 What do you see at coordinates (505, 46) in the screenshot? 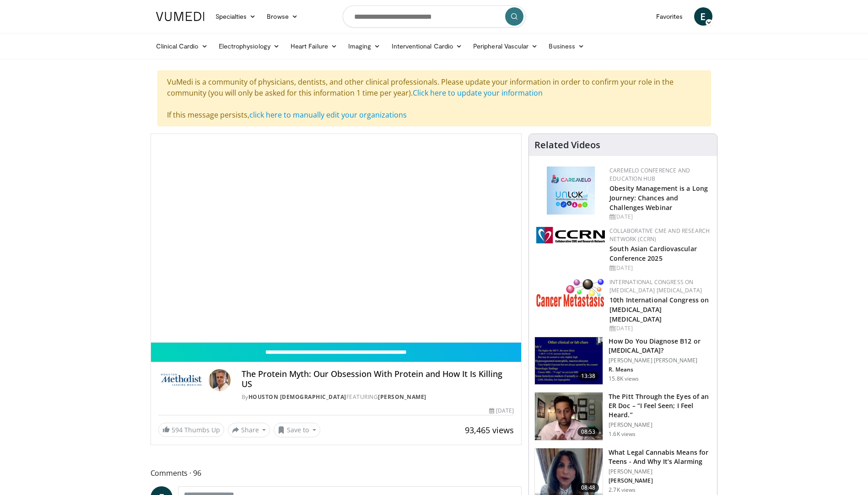
I see `a: Peripheral Vascular` at bounding box center [505, 46].